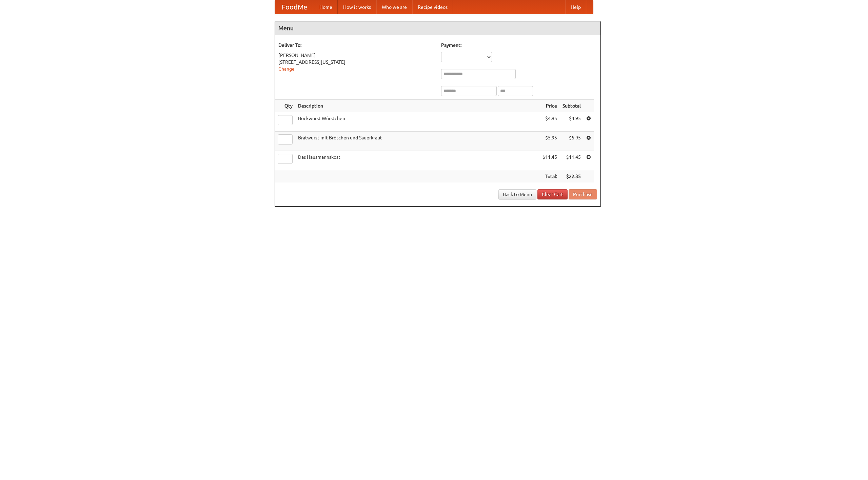  Describe the element at coordinates (583, 195) in the screenshot. I see `button: Purchase` at that location.